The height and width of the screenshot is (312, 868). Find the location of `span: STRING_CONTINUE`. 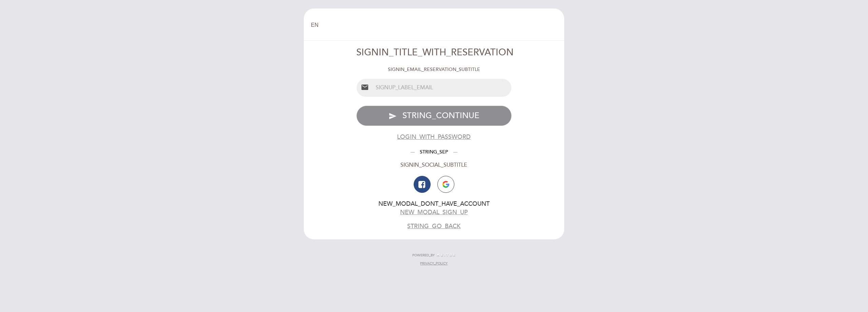

span: STRING_CONTINUE is located at coordinates (441, 116).